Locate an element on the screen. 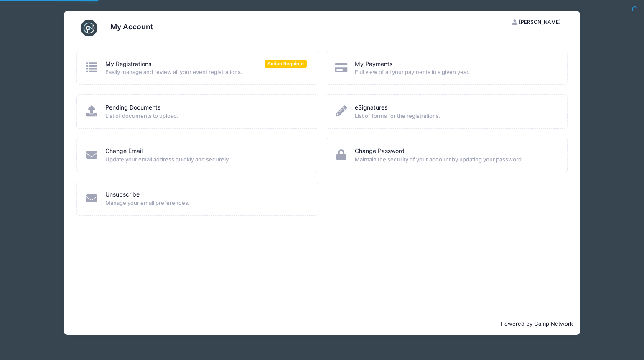 The height and width of the screenshot is (360, 644). p: Powered by Camp Network is located at coordinates (322, 324).